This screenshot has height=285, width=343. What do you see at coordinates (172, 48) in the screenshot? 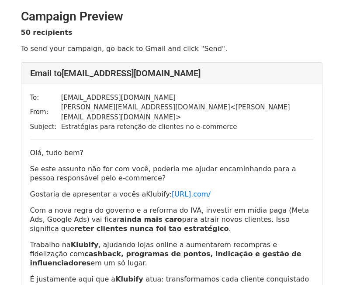
I see `p: To send your campaign, go back to Gmail and click "Send".` at bounding box center [172, 48].